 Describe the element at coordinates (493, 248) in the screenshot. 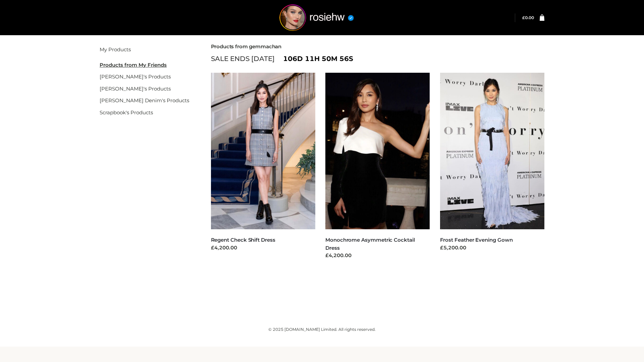

I see `div: £5,200.00` at that location.